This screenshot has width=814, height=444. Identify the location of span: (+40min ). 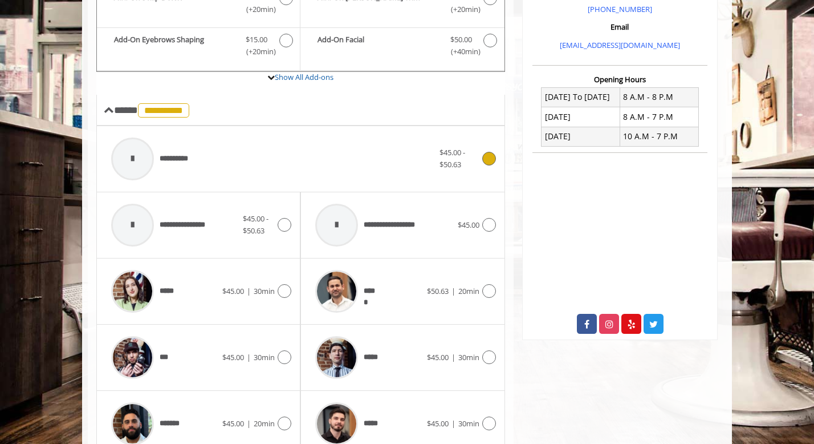
(461, 51).